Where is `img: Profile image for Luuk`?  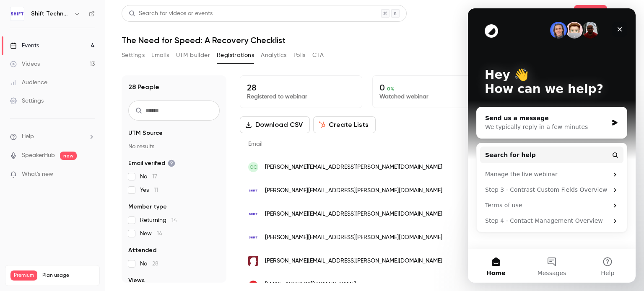 img: Profile image for Luuk is located at coordinates (107, 22).